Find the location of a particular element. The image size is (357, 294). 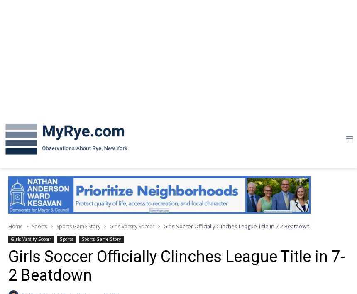

span: Girls Varsity Soccer is located at coordinates (132, 226).